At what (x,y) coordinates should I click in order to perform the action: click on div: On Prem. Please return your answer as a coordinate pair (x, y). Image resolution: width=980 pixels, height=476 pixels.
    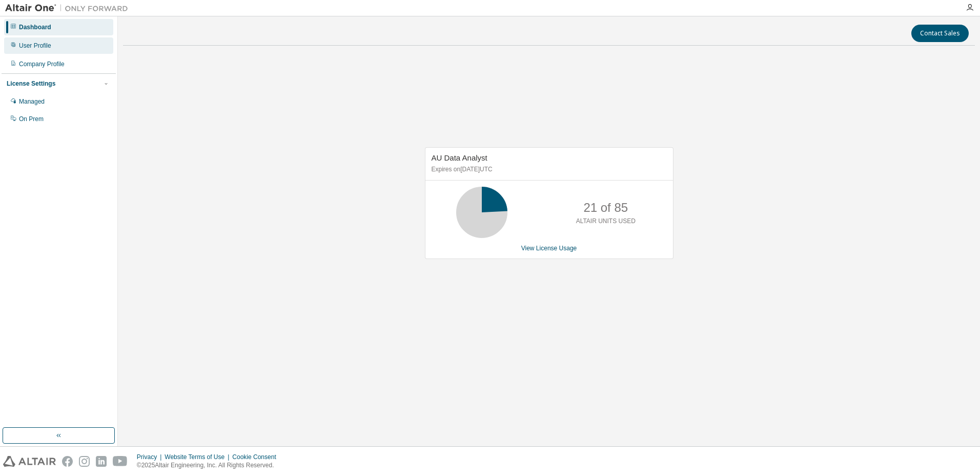
    Looking at the image, I should click on (32, 119).